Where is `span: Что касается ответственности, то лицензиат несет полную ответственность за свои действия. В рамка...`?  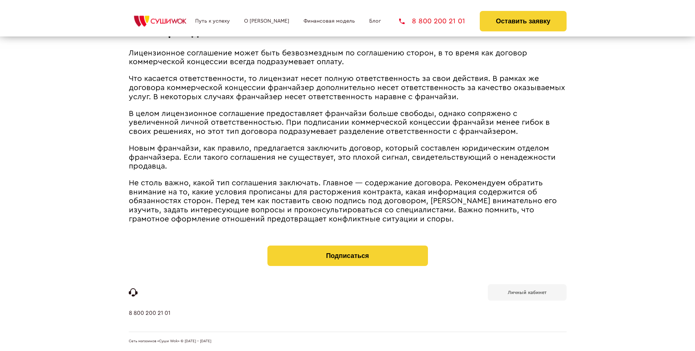
span: Что касается ответственности, то лицензиат несет полную ответственность за свои действия. В рамка... is located at coordinates (347, 88).